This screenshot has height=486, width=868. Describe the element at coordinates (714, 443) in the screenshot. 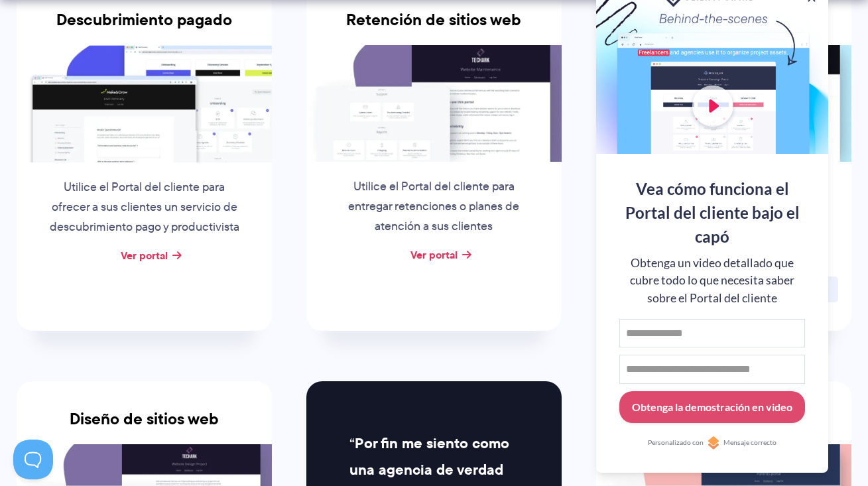

I see `img: Personalizado con RightMessage` at that location.